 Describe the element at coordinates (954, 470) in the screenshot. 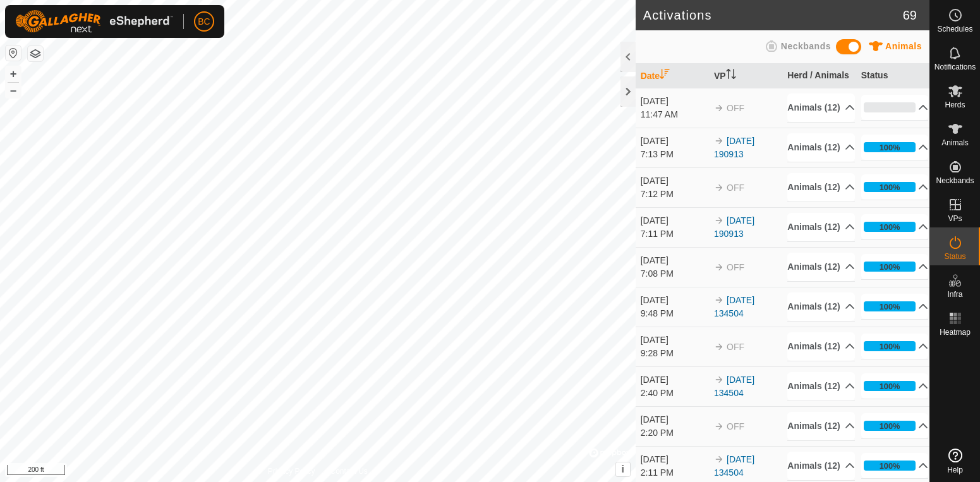

I see `span: Help` at that location.